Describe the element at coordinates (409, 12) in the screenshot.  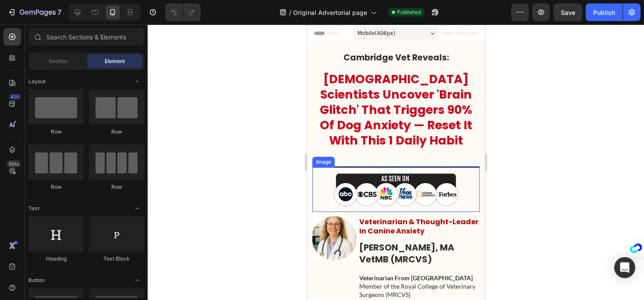
I see `span: Published` at that location.